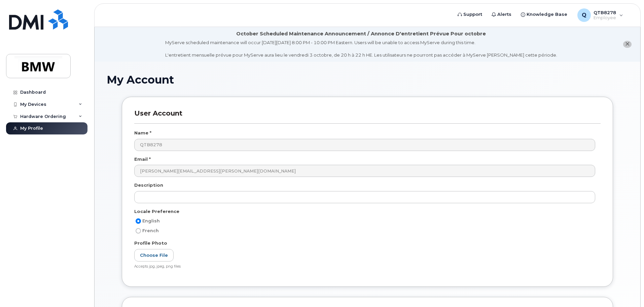  Describe the element at coordinates (627, 44) in the screenshot. I see `button: close notification` at that location.